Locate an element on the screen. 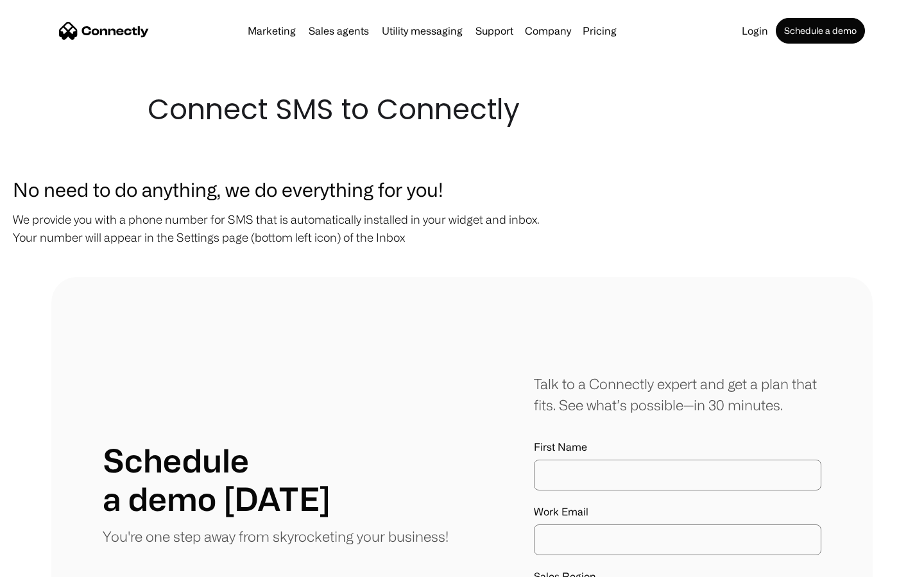  h3: No need to do anything, we do everything for you! is located at coordinates (462, 189).